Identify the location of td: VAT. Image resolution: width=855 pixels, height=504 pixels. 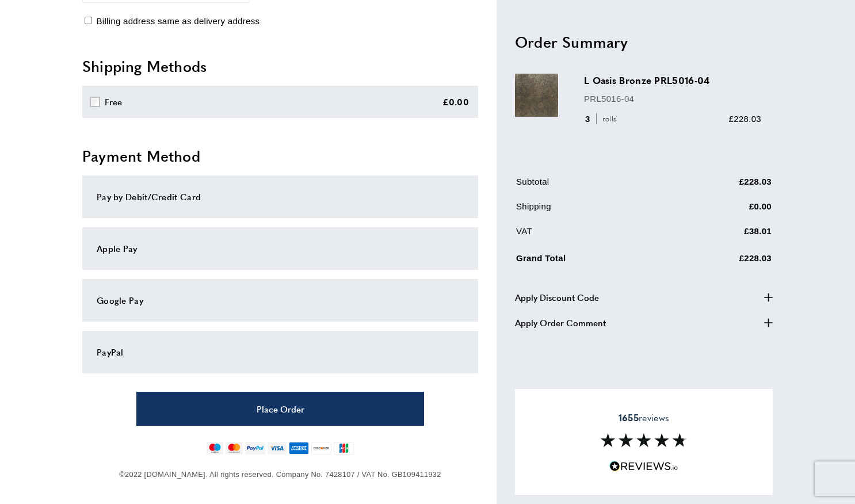
(593, 235).